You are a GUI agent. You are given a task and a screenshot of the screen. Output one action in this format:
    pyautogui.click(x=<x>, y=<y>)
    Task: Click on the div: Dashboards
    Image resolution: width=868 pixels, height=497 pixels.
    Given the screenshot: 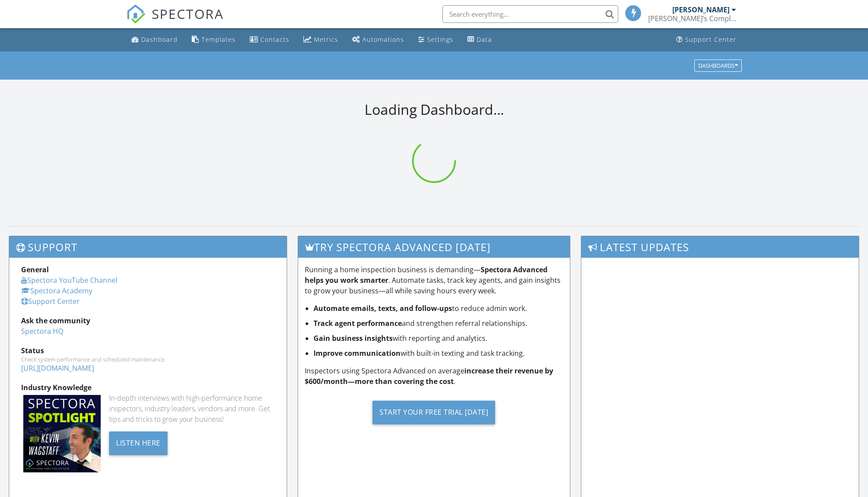 What is the action you would take?
    pyautogui.click(x=718, y=65)
    